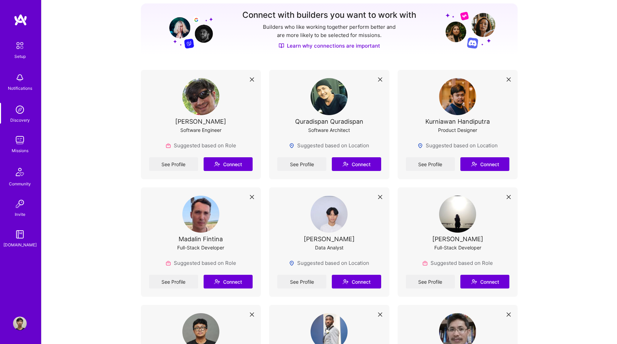  What do you see at coordinates (20, 214) in the screenshot?
I see `div: Invite` at bounding box center [20, 214].